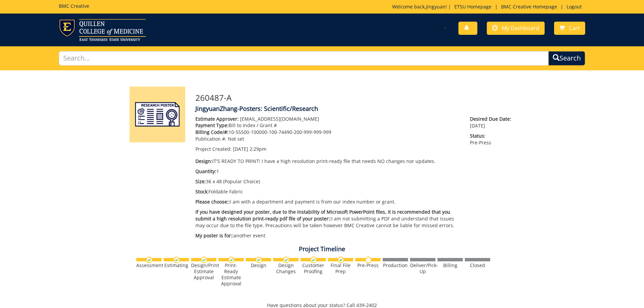  I want to click on p: Welcome back, ! | | |, so click(488, 7).